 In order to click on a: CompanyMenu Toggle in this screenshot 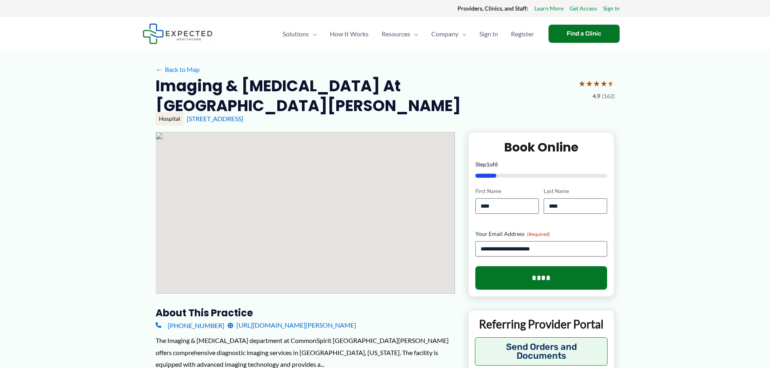, I will do `click(448, 34)`.